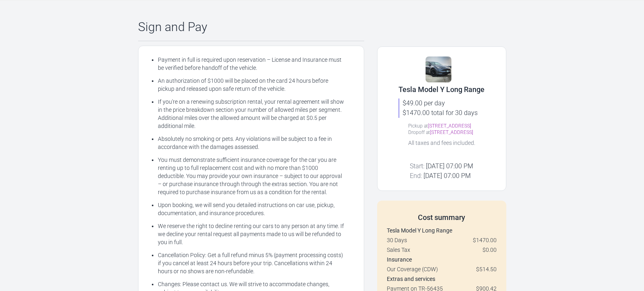  What do you see at coordinates (489, 250) in the screenshot?
I see `span: $0.00` at bounding box center [489, 250].